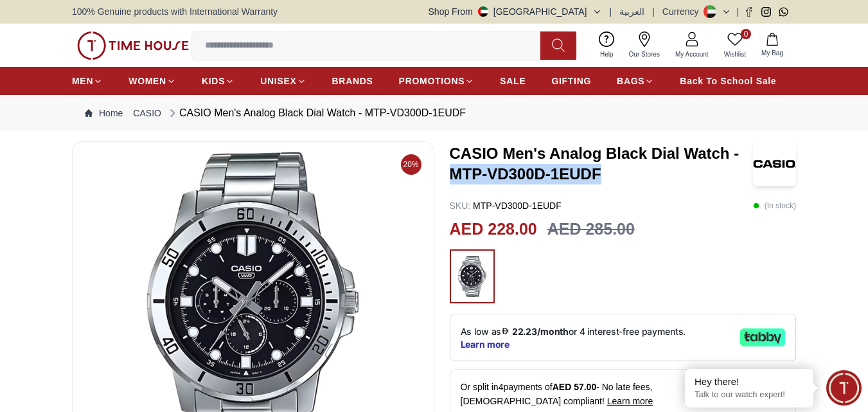 This screenshot has height=412, width=868. I want to click on a: Home, so click(104, 113).